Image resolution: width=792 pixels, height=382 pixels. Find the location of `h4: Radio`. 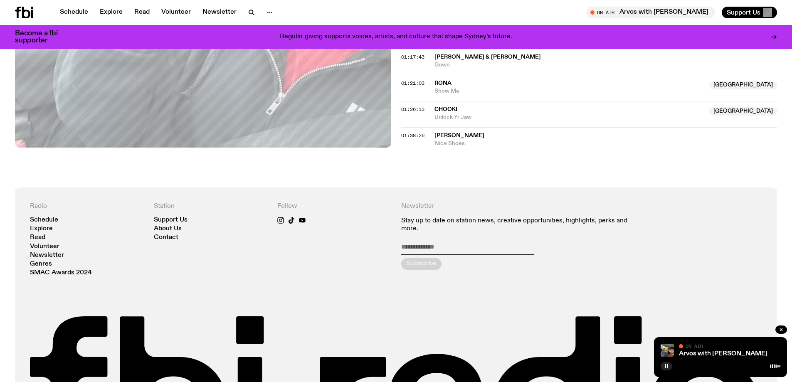

h4: Radio is located at coordinates (87, 206).